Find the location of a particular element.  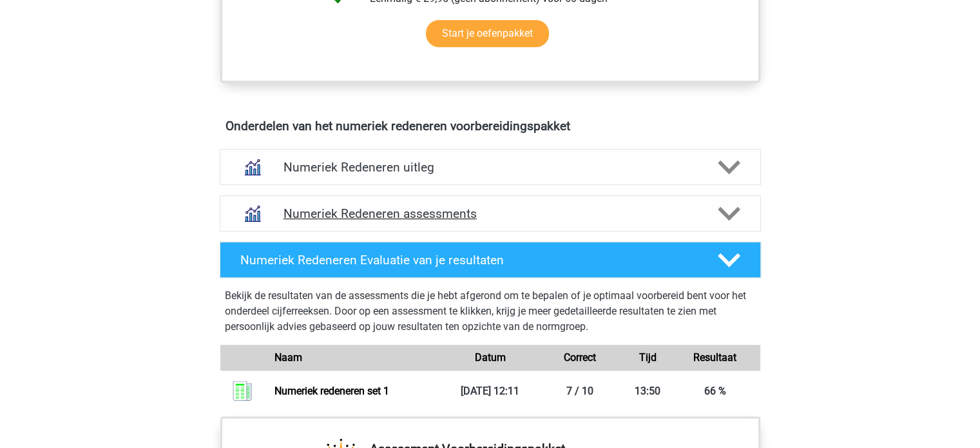

h4: Numeriek Redeneren uitleg is located at coordinates (490, 167).